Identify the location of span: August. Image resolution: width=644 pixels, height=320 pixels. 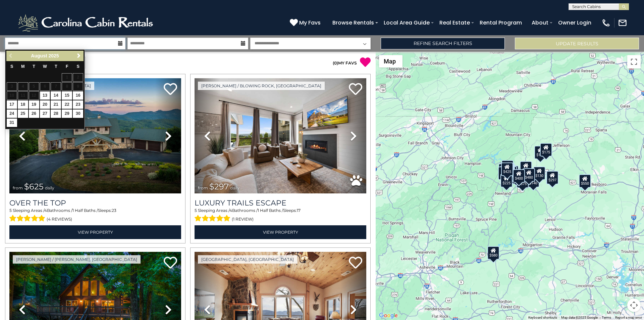
(39, 56).